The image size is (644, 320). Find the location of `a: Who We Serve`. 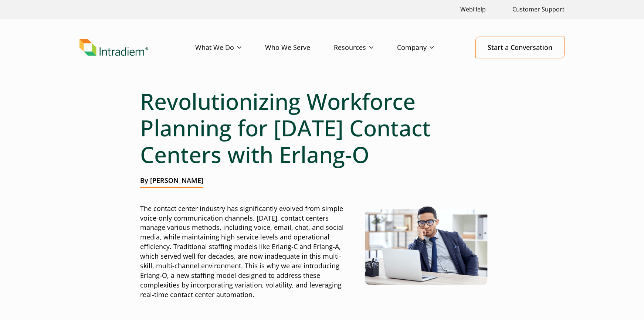

a: Who We Serve is located at coordinates (299, 47).